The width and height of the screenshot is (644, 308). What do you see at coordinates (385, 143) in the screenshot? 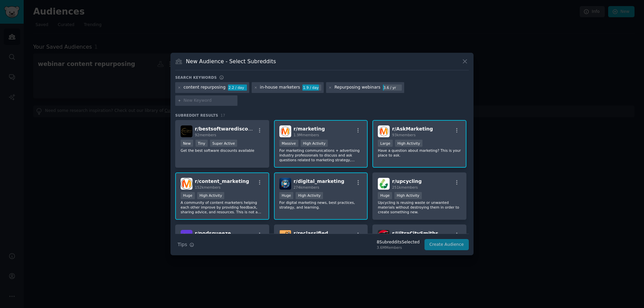
I see `div: Large` at bounding box center [385, 143].